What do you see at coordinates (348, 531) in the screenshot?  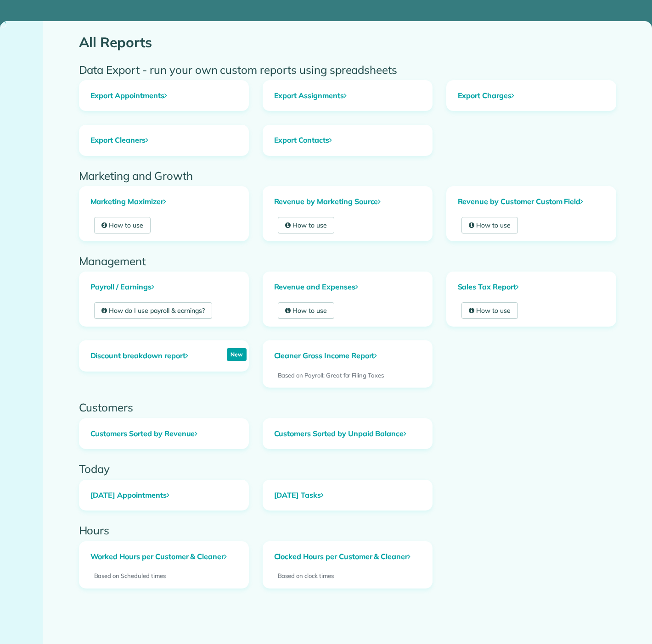 I see `h2: Hours` at bounding box center [348, 531].